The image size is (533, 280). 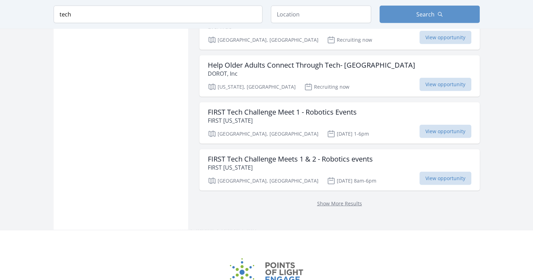 I want to click on h3: FIRST Tech Challenge Meets 1 & 2 - Robotics events, so click(x=290, y=159).